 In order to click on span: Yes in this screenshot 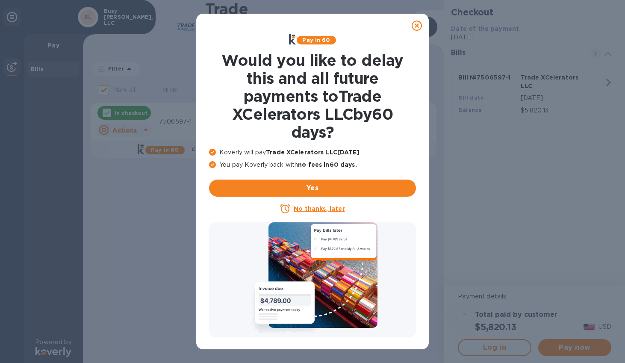, I will do `click(312, 188)`.